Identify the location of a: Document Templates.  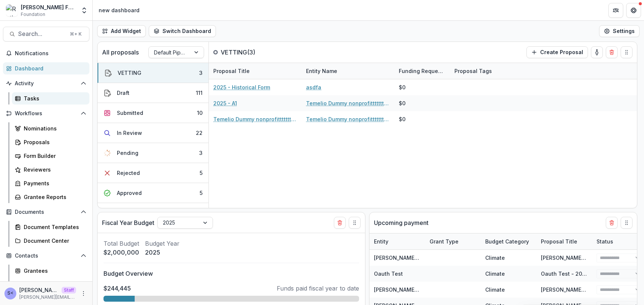
(50, 227).